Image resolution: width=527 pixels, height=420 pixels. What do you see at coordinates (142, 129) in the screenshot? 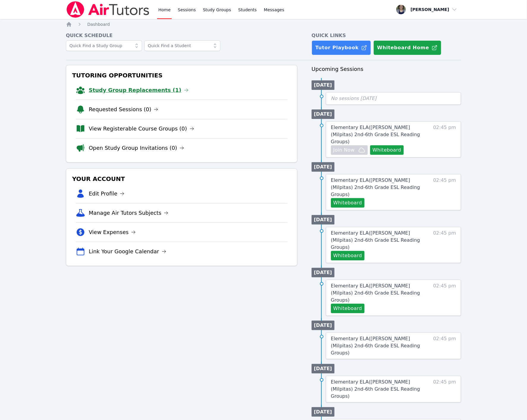
I see `a: View Registerable Course Groups (0)` at bounding box center [142, 129].